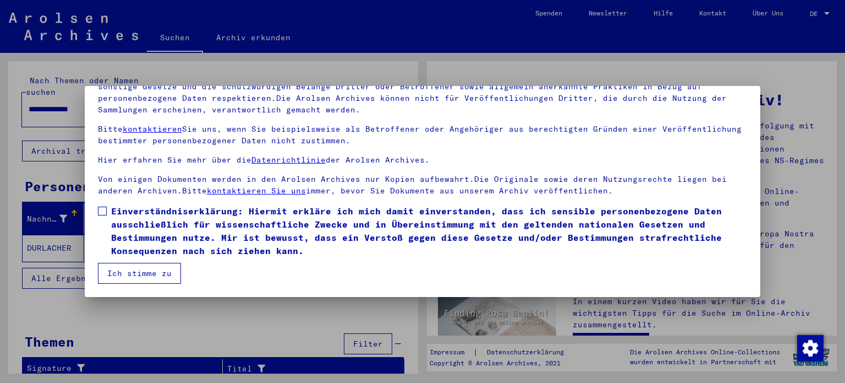 This screenshot has width=845, height=383. What do you see at coordinates (810, 347) in the screenshot?
I see `div: Zustimmung ändern` at bounding box center [810, 347].